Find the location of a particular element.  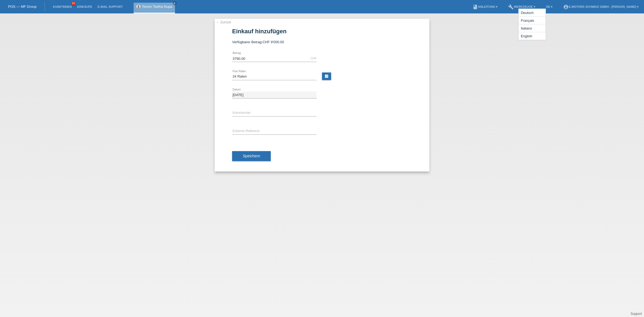

a: Support is located at coordinates (636, 314).